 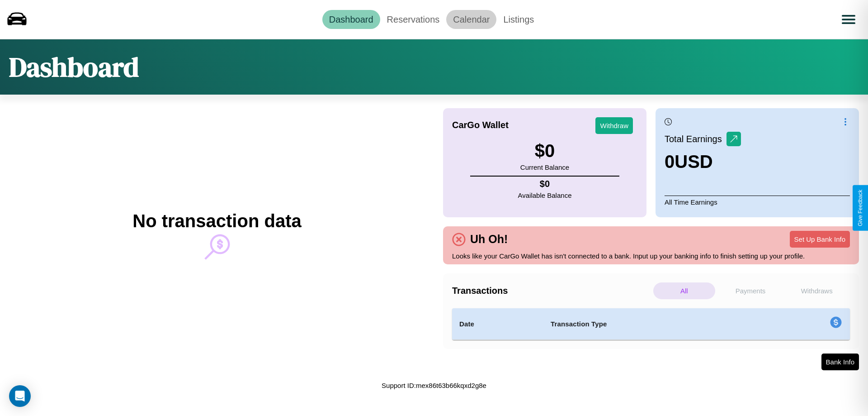 I want to click on h2: No transaction data, so click(x=216, y=221).